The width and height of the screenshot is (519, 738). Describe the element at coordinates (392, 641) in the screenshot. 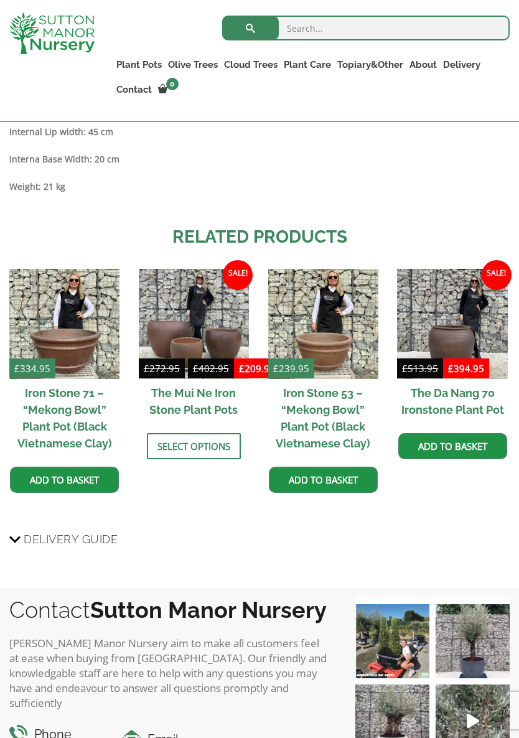

I see `img: Our elegant & picturesque Angustifolia Cones are an exquisite addition to your Bay Tree collectio...` at that location.